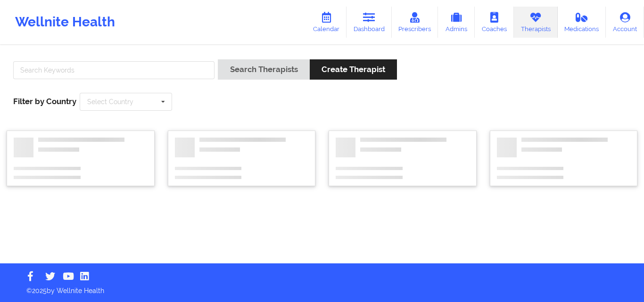 The width and height of the screenshot is (644, 302). What do you see at coordinates (45, 101) in the screenshot?
I see `span: Filter by Country` at bounding box center [45, 101].